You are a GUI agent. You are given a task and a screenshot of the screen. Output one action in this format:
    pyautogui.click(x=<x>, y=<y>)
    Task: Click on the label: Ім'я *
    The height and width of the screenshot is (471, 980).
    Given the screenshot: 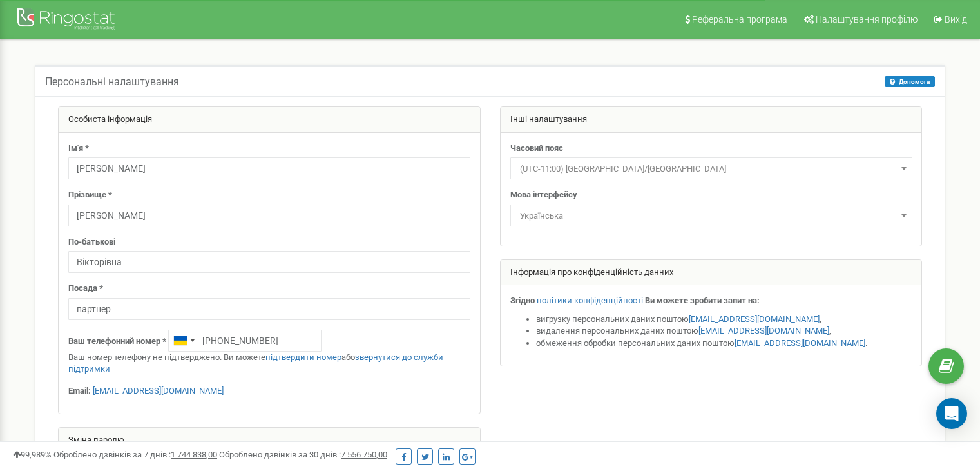 What is the action you would take?
    pyautogui.click(x=79, y=149)
    